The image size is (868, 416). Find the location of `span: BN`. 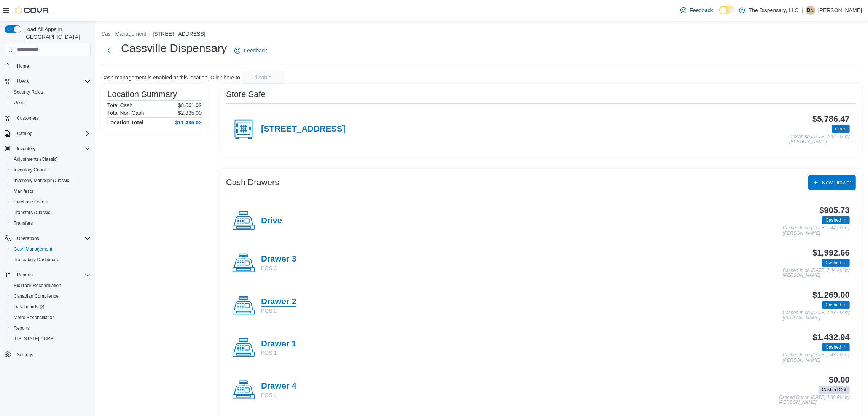

span: BN is located at coordinates (810, 10).